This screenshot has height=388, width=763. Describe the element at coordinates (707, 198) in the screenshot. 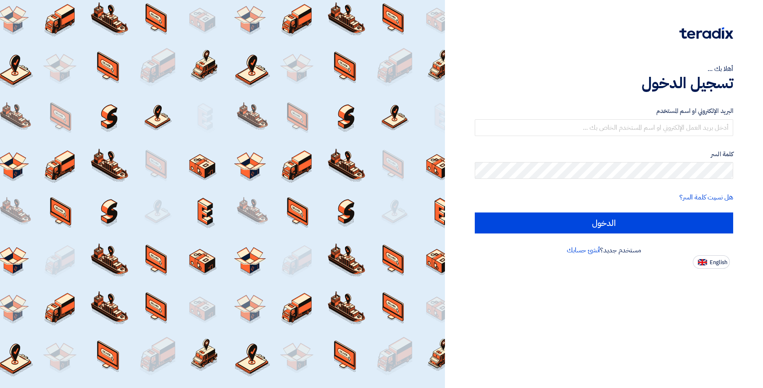

I see `a: هل نسيت كلمة السر؟` at that location.